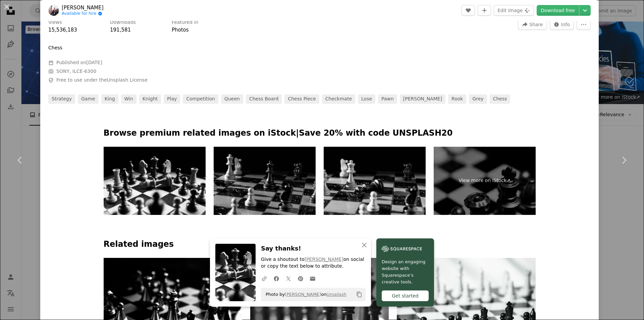  What do you see at coordinates (288, 278) in the screenshot?
I see `a: Share on Twitter` at bounding box center [288, 278].